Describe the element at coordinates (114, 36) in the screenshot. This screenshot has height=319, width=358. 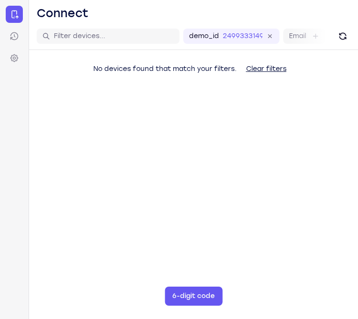
I see `input: Filter devices...` at that location.